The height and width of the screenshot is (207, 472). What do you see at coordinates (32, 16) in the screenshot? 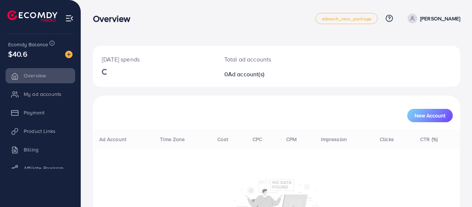
I see `a: logo` at bounding box center [32, 16].